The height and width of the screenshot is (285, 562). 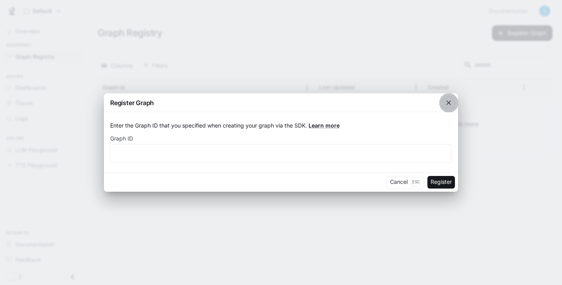 I want to click on p: Register Graph, so click(x=132, y=103).